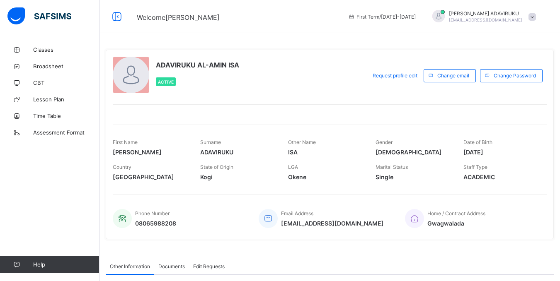  Describe the element at coordinates (482, 17) in the screenshot. I see `div: AL-AMINADAVIRUKU` at that location.